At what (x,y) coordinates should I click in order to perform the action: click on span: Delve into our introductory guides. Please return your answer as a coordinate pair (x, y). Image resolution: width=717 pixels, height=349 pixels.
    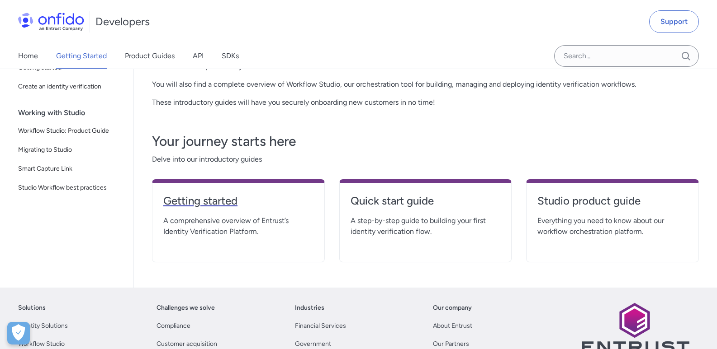
    Looking at the image, I should click on (425, 160).